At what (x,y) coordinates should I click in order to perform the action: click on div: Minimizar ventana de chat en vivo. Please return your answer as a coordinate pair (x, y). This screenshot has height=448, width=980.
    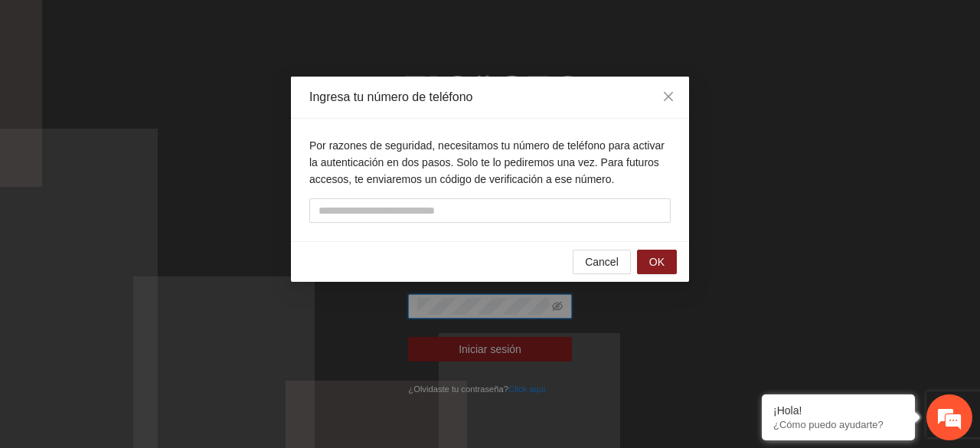
    Looking at the image, I should click on (269, 26).